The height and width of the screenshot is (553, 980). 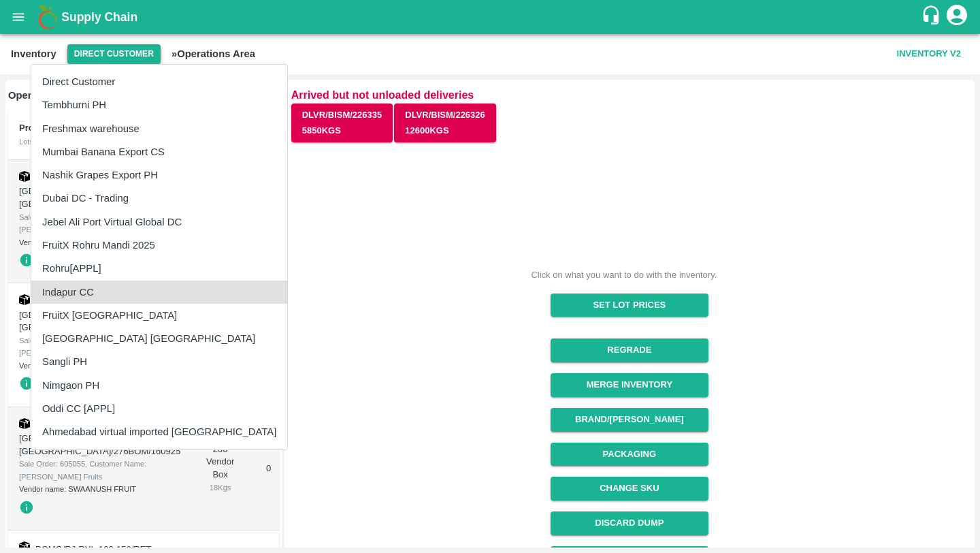 I want to click on li: Tembhurni PH, so click(x=160, y=105).